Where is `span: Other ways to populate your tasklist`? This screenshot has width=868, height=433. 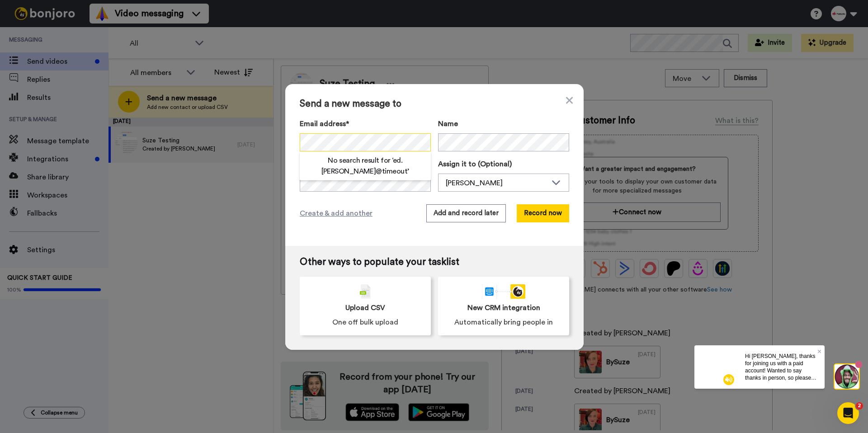 span: Other ways to populate your tasklist is located at coordinates (434, 262).